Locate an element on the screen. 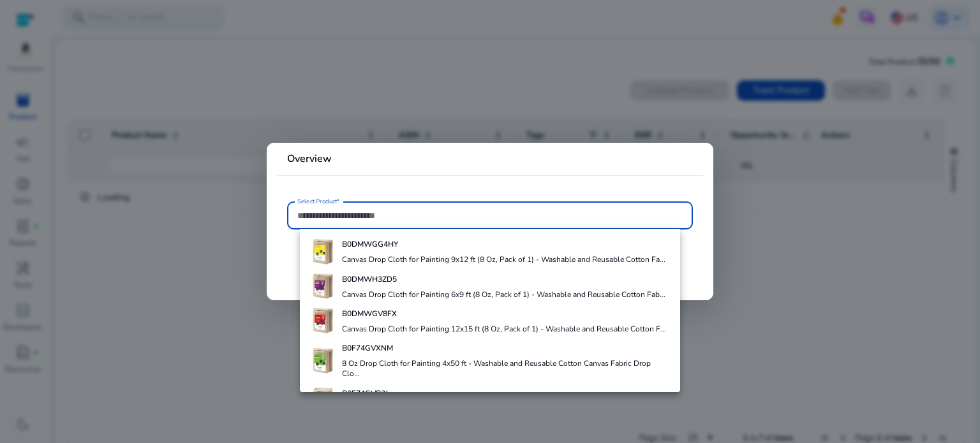  mat-label: Select Product* is located at coordinates (318, 201).